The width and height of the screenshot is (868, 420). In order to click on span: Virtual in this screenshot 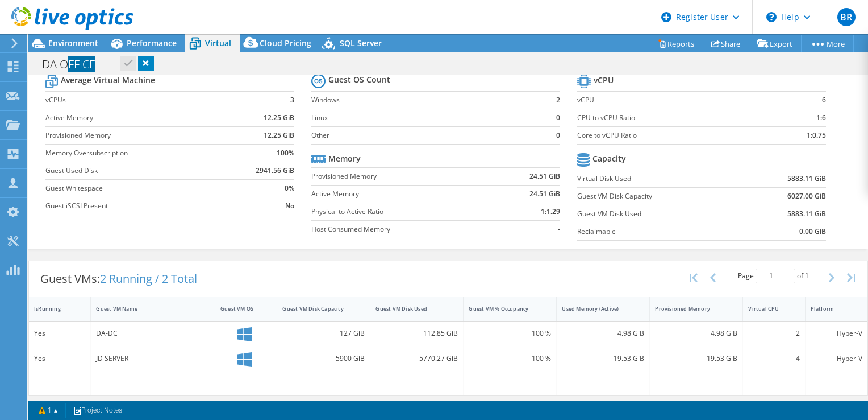, I will do `click(219, 43)`.